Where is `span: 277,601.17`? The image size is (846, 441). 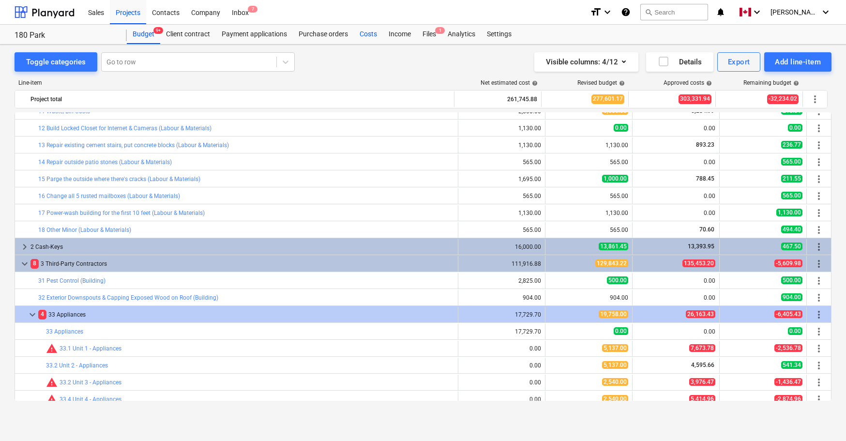
span: 277,601.17 is located at coordinates (608, 99).